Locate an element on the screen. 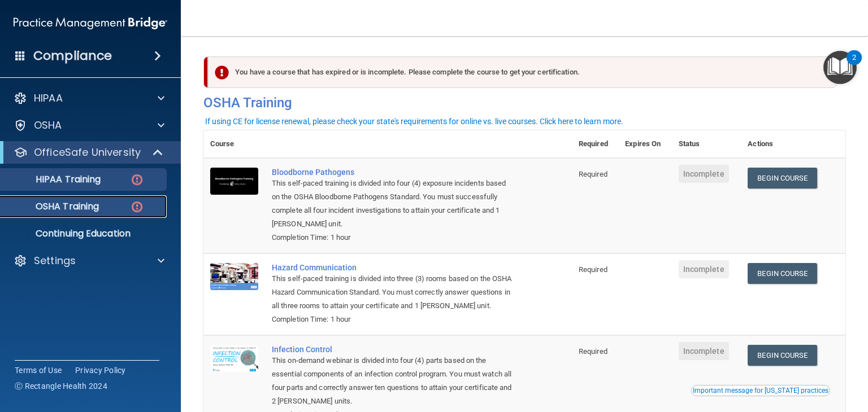  div: Infection Control is located at coordinates (393, 350).